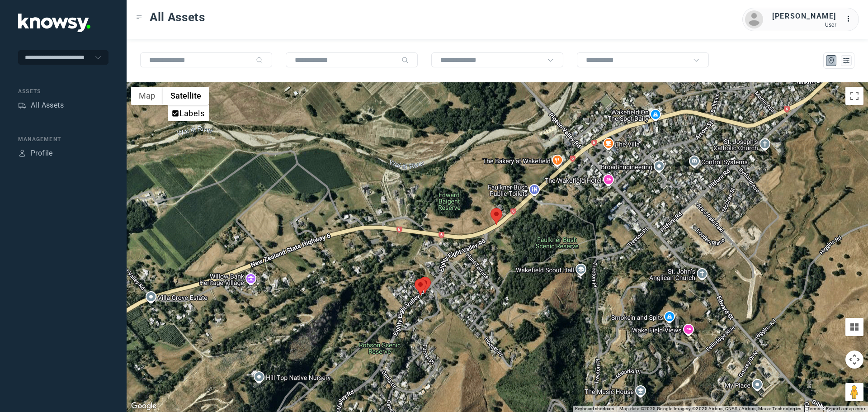  Describe the element at coordinates (710, 408) in the screenshot. I see `span: Map data ©2025 Google Imagery ©2025 Airbus, CNES / Airbus, Maxar Technologies` at that location.